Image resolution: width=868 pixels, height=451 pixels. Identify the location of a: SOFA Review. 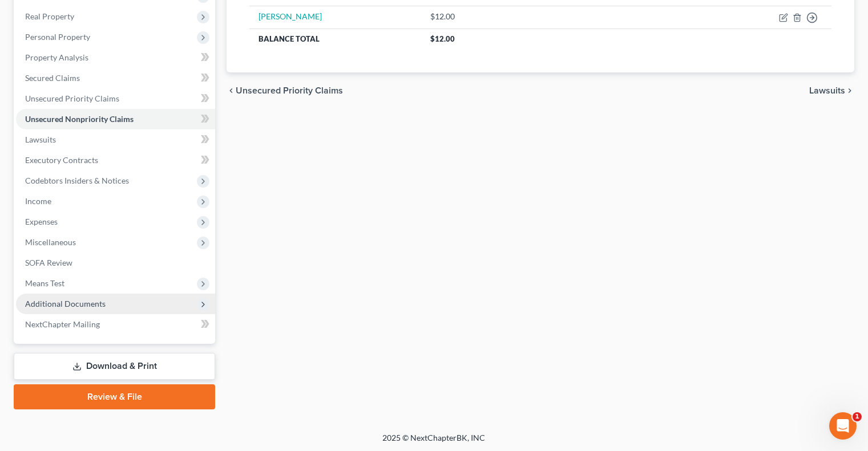
(115, 263).